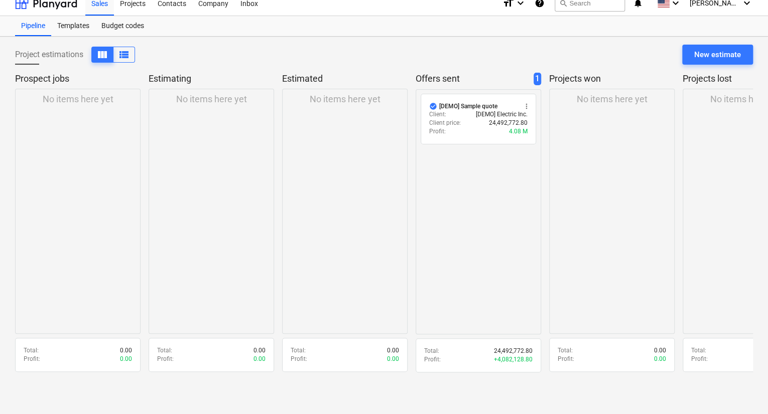  Describe the element at coordinates (518, 131) in the screenshot. I see `p: 4.08 M` at that location.